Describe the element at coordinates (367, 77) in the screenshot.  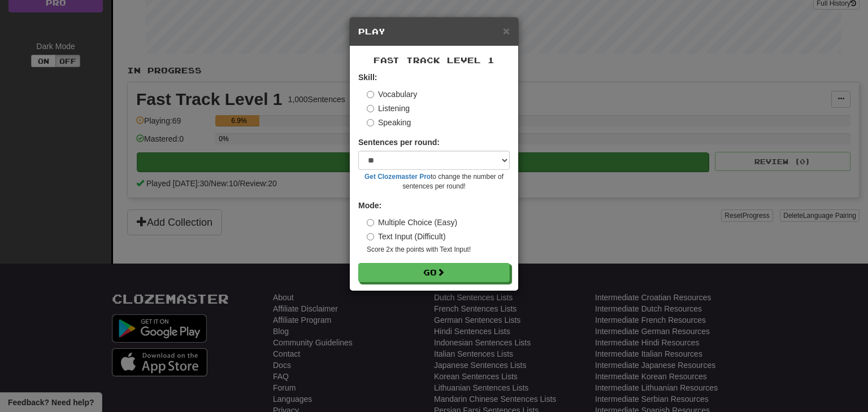
I see `strong: Skill:` at that location.